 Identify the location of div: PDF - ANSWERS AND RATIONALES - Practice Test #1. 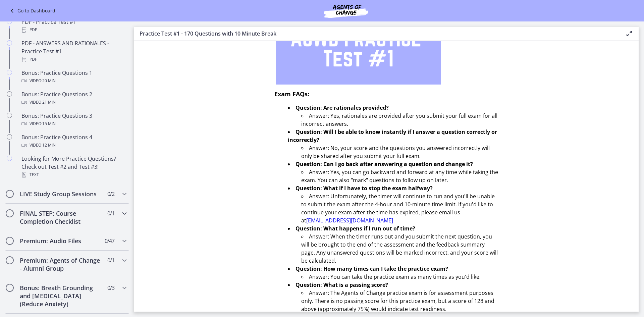
(74, 51).